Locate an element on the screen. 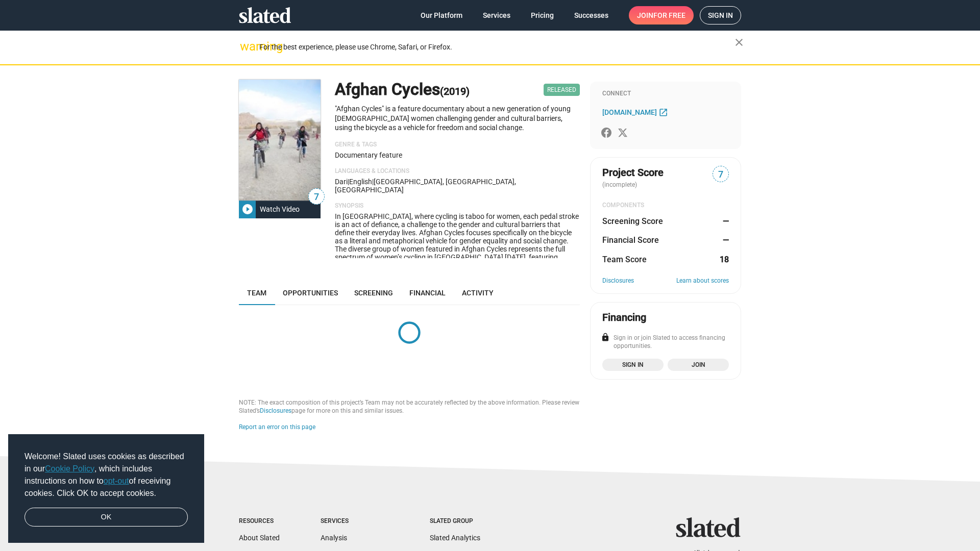  a: Joinfor free is located at coordinates (661, 15).